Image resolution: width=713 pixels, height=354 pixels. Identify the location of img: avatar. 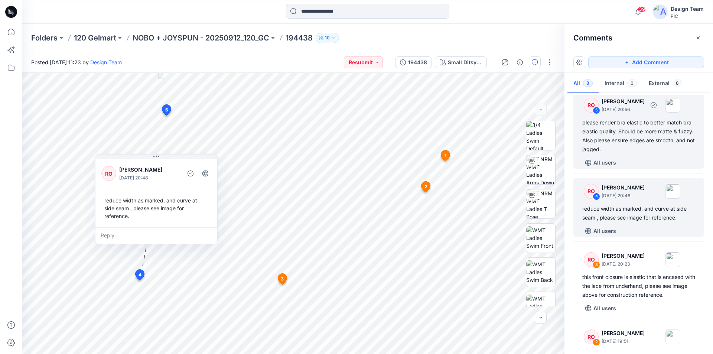
(661, 12).